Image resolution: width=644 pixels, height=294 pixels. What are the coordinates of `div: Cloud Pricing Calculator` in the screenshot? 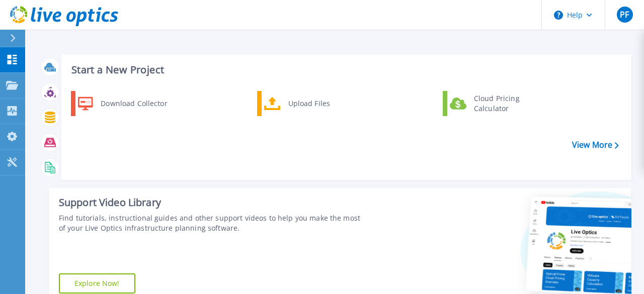 It's located at (506, 103).